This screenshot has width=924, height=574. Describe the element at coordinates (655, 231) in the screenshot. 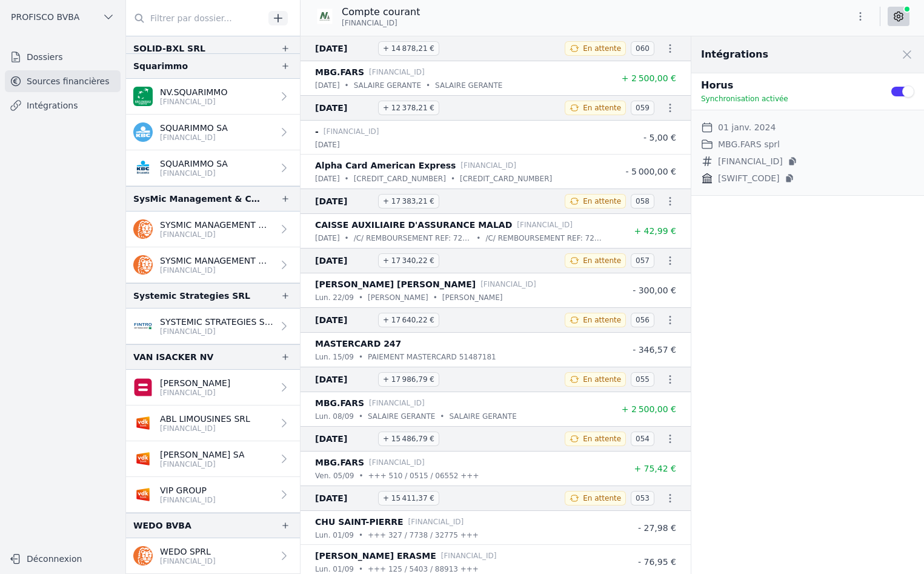

I see `span: + 42,99 €` at that location.